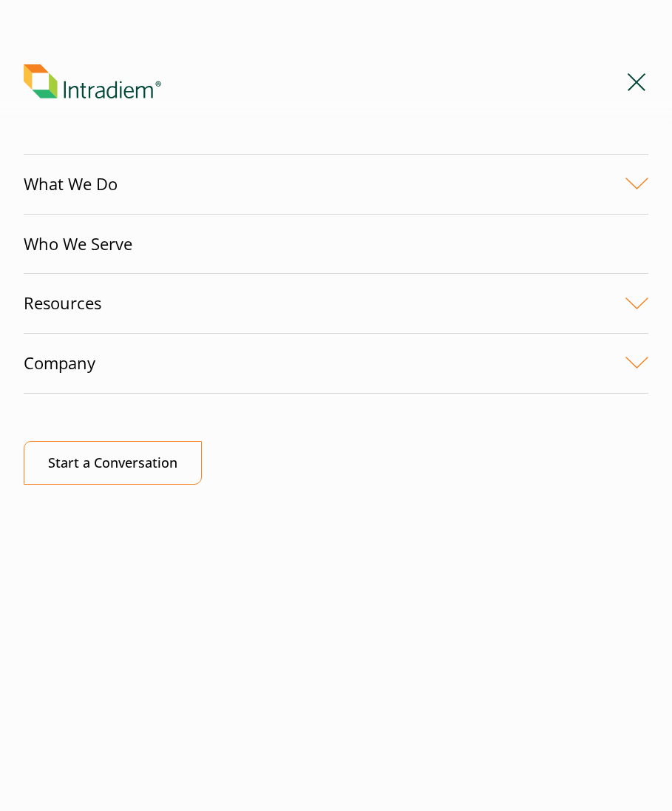  I want to click on a: Start a Conversation, so click(112, 462).